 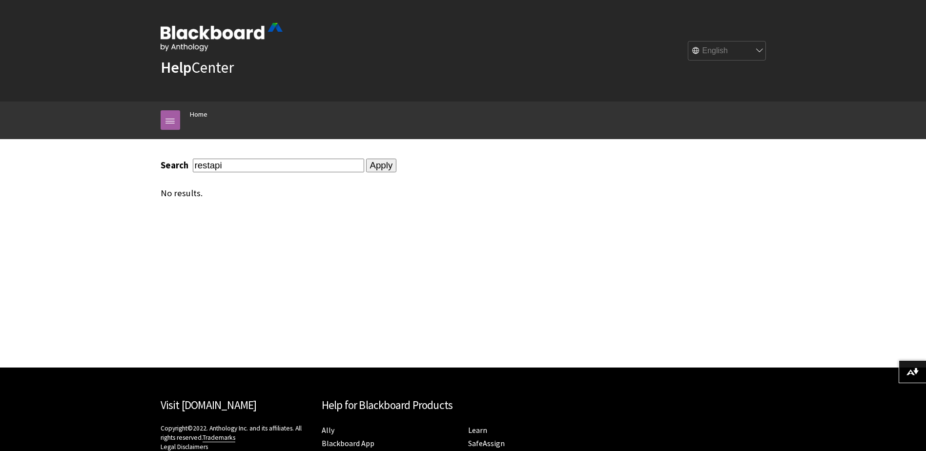 I want to click on a: Trademarks, so click(x=219, y=438).